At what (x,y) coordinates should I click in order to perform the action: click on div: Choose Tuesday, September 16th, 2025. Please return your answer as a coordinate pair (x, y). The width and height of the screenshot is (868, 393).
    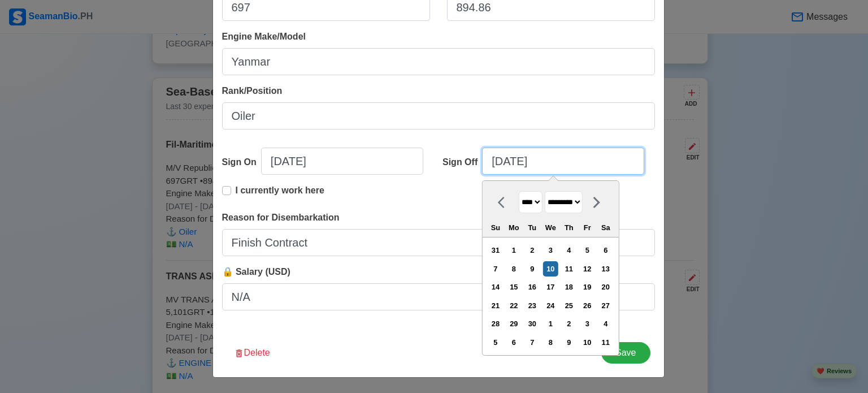
    Looking at the image, I should click on (532, 287).